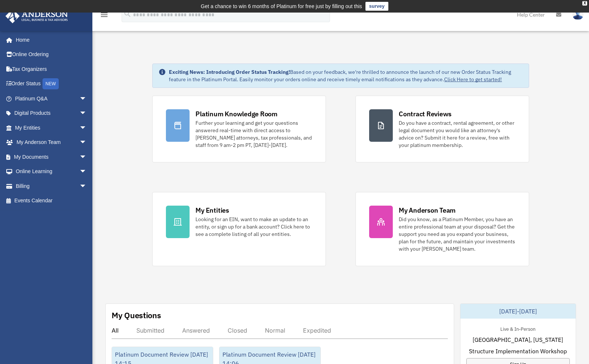  What do you see at coordinates (254, 134) in the screenshot?
I see `div: Further your learning and get your questions answered real-time with direct access to [PERSON_NAM...` at bounding box center [254, 134].